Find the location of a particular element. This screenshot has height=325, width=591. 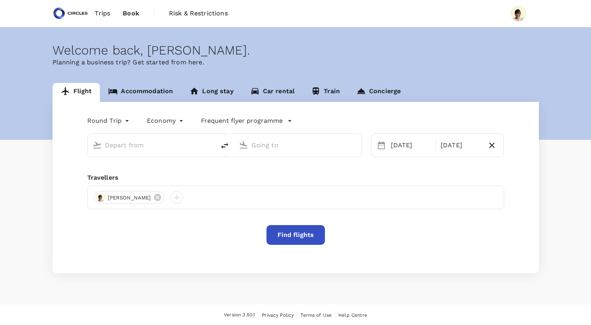

span: Book is located at coordinates (131, 13).